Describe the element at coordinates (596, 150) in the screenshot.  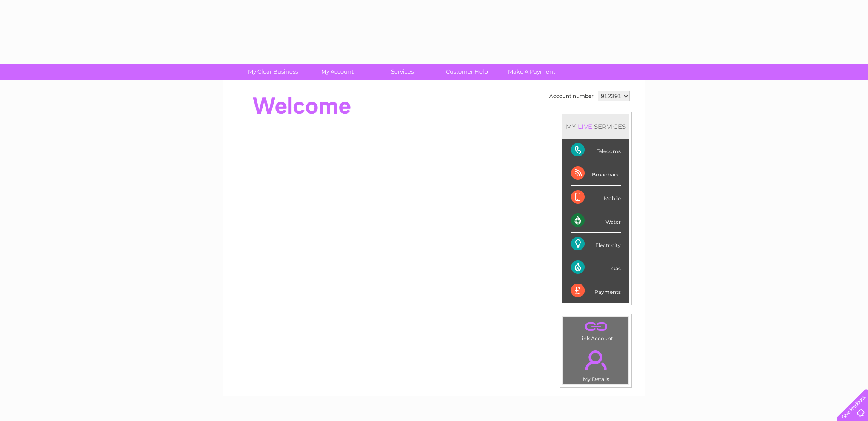
I see `div: Telecoms` at that location.